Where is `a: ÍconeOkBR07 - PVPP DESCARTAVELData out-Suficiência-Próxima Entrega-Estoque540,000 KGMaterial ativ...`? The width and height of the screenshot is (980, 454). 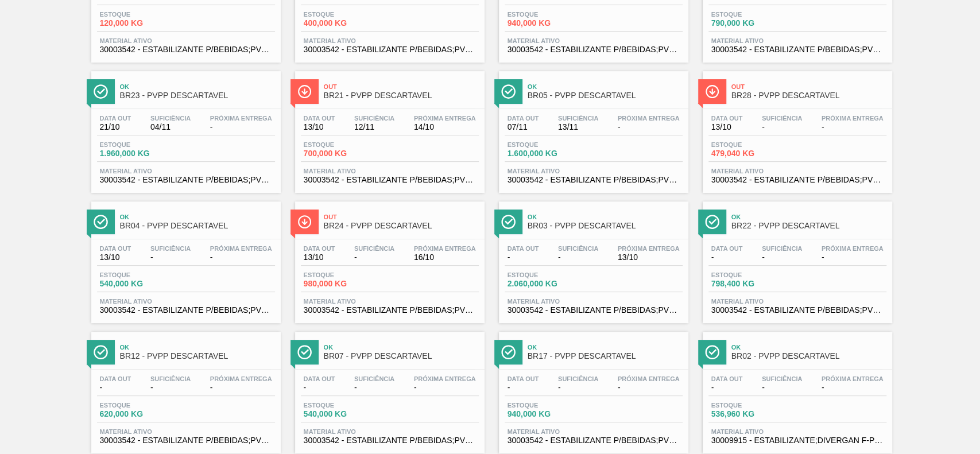 a: ÍconeOkBR07 - PVPP DESCARTAVELData out-Suficiência-Próxima Entrega-Estoque540,000 KGMaterial ativ... is located at coordinates (388, 388).